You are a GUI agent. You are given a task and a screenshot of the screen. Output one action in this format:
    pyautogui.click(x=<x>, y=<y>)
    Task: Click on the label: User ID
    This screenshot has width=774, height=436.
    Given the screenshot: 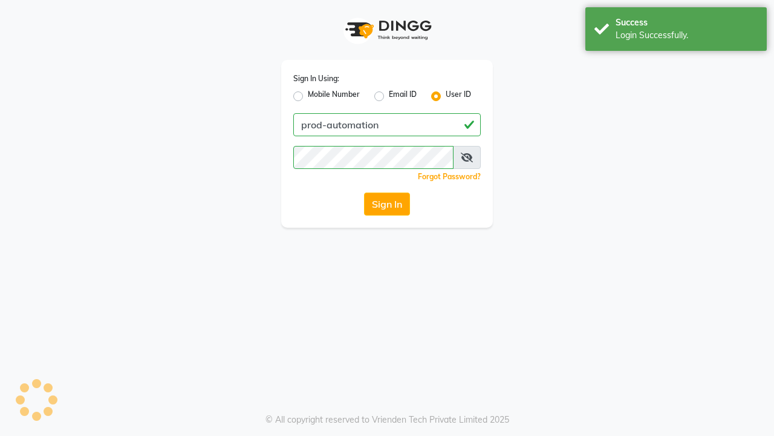 What is the action you would take?
    pyautogui.click(x=459, y=96)
    